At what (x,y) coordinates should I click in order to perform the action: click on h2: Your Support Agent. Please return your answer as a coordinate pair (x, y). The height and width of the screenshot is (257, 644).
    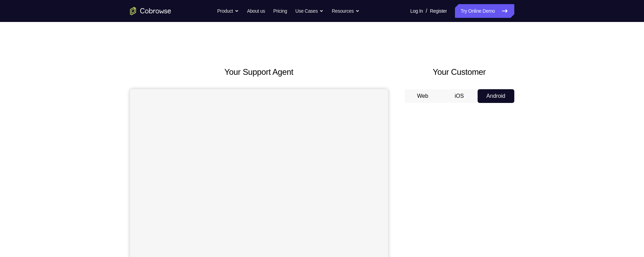
    Looking at the image, I should click on (259, 72).